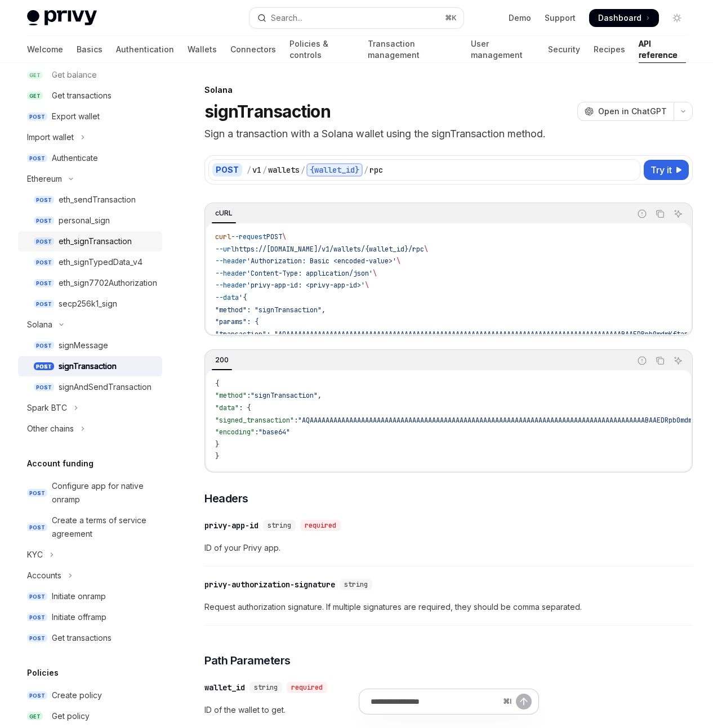  I want to click on div: privy-authorization-signature, so click(270, 585).